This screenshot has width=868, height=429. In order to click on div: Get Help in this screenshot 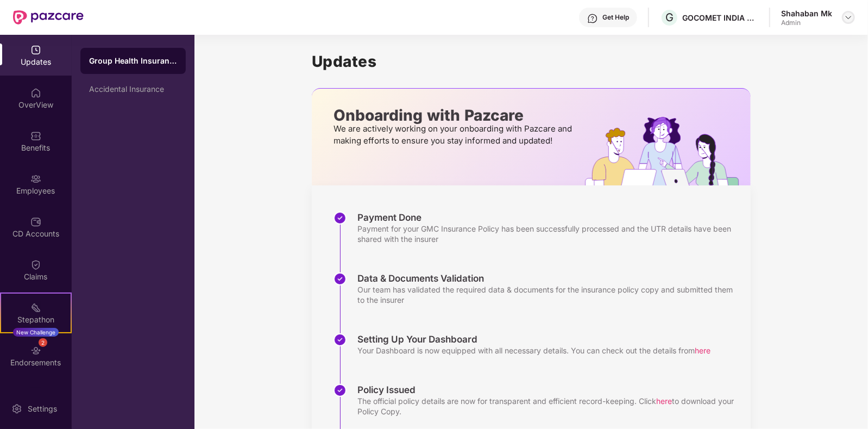, I will do `click(615, 18)`.